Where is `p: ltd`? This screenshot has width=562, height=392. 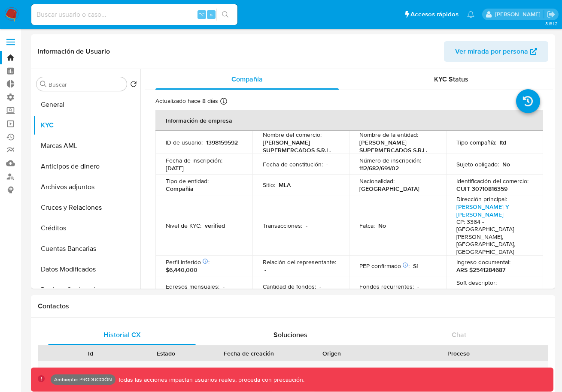 p: ltd is located at coordinates (503, 142).